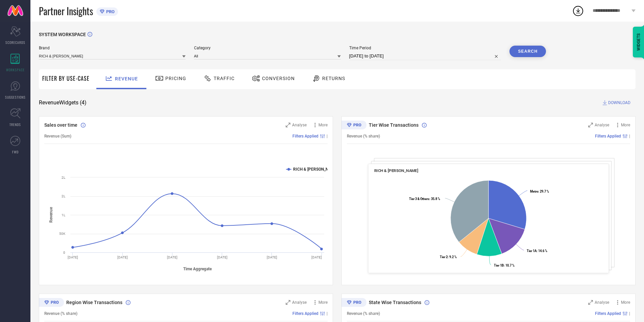 The width and height of the screenshot is (644, 322). Describe the element at coordinates (532, 250) in the screenshot. I see `tspan: Tier 1A` at that location.